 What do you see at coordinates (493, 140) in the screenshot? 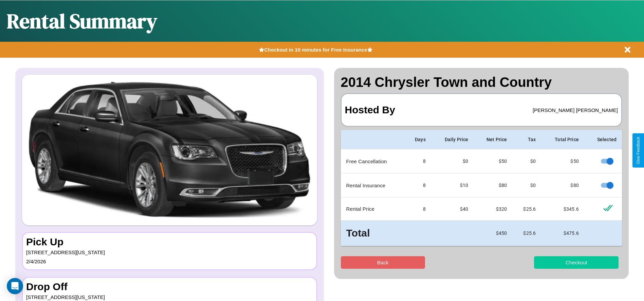
I see `th: Net Price` at bounding box center [493, 140].